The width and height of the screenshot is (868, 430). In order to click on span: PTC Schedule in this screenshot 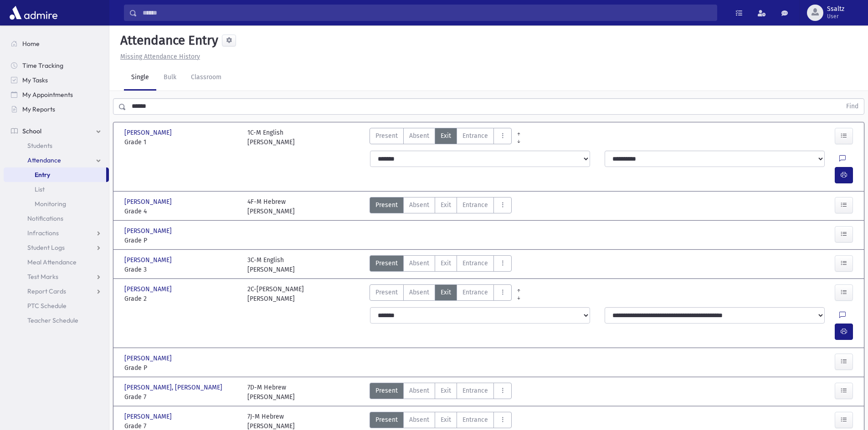, I will do `click(47, 306)`.